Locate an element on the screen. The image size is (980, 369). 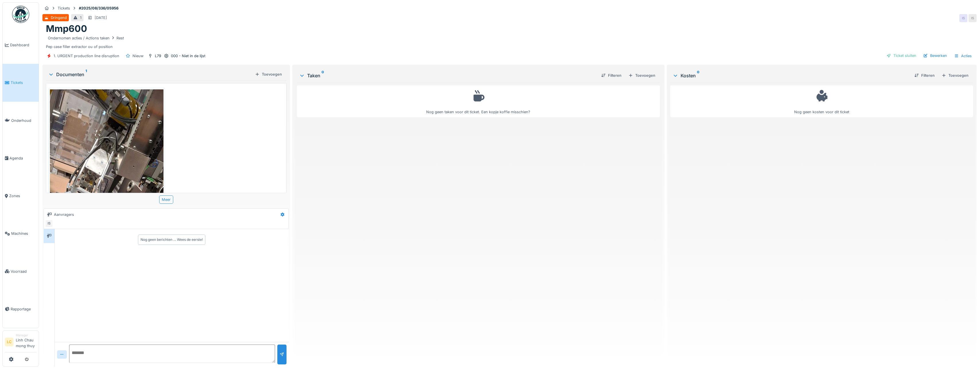
div: 1 is located at coordinates (80, 17).